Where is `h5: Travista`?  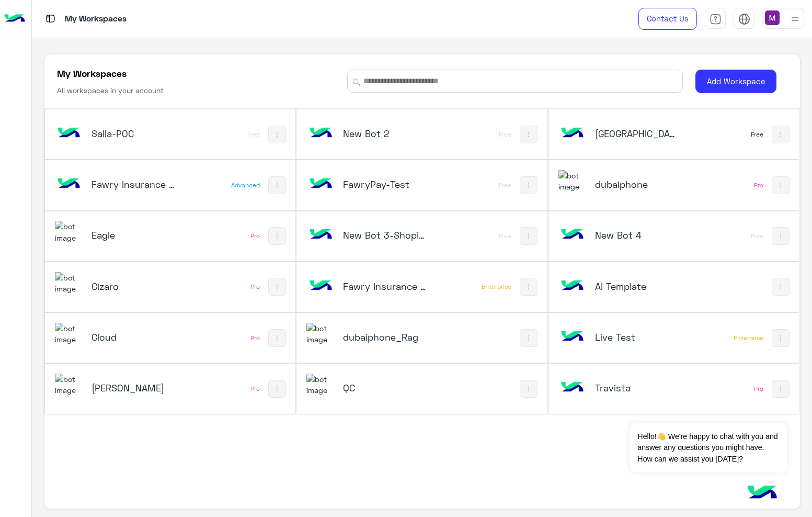 h5: Travista is located at coordinates (637, 388).